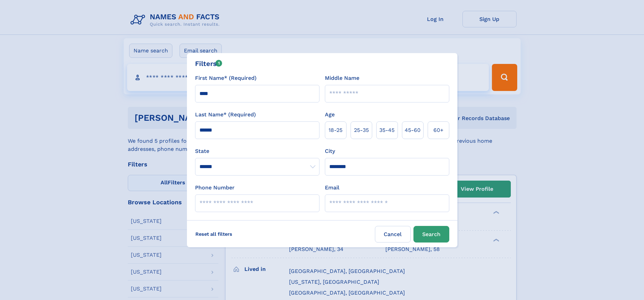 The image size is (644, 300). I want to click on label: Email, so click(332, 188).